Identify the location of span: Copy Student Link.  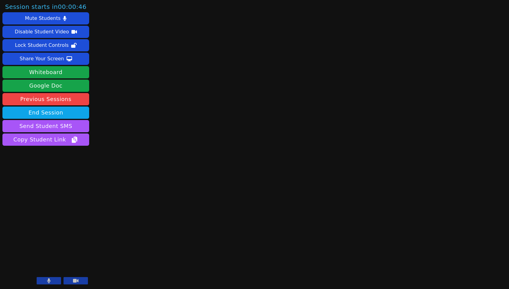
(46, 139).